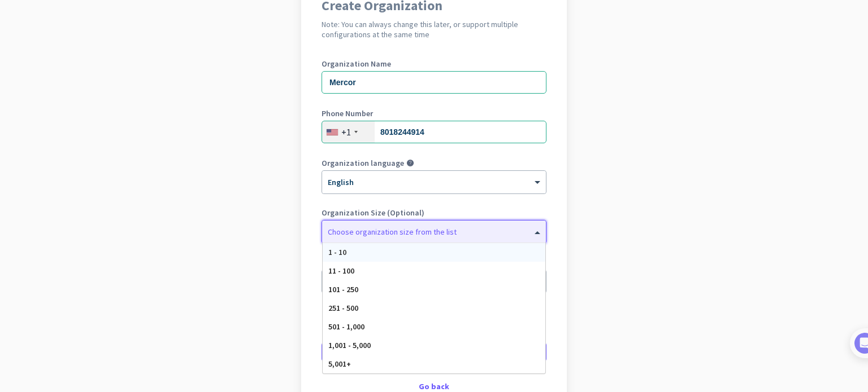  Describe the element at coordinates (434, 387) in the screenshot. I see `div: Go back` at that location.